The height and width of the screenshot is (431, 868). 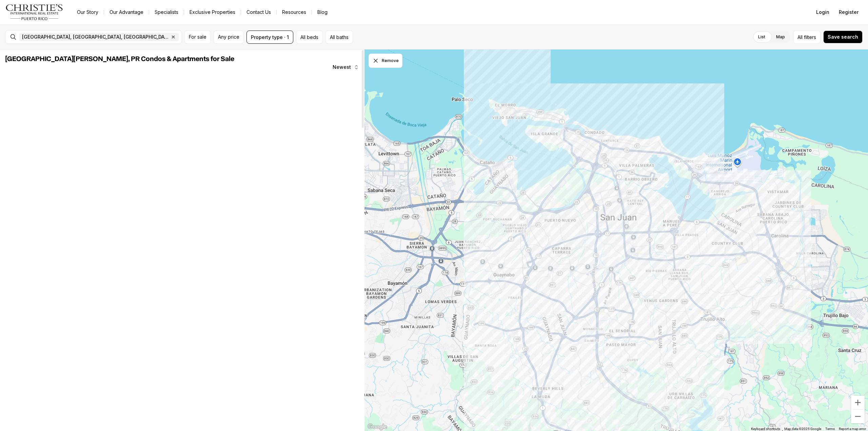 I want to click on span: Any price, so click(x=229, y=37).